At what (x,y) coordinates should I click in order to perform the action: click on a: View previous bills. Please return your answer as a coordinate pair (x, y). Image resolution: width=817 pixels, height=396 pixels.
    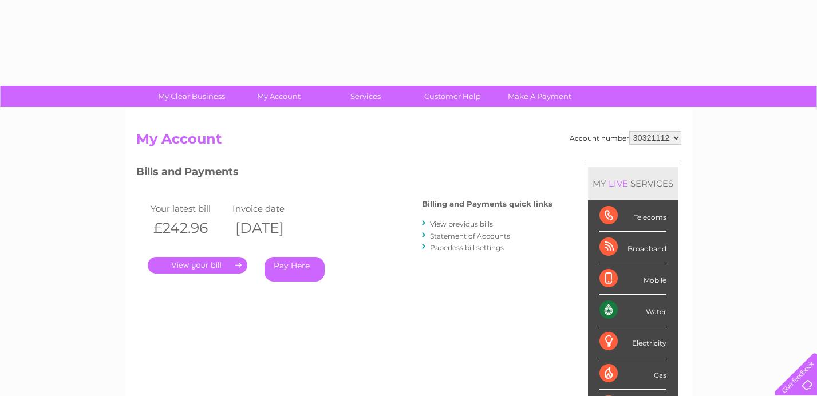
    Looking at the image, I should click on (461, 224).